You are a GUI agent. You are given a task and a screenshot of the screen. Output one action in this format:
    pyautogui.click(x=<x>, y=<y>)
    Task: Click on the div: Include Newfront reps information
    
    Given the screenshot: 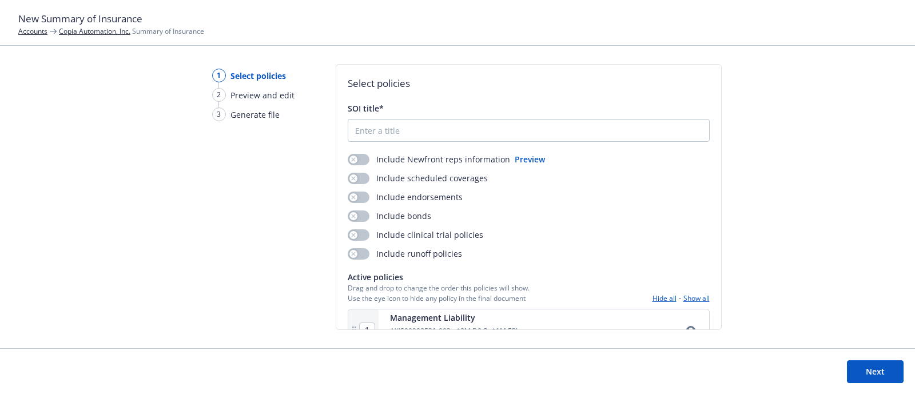 What is the action you would take?
    pyautogui.click(x=429, y=159)
    